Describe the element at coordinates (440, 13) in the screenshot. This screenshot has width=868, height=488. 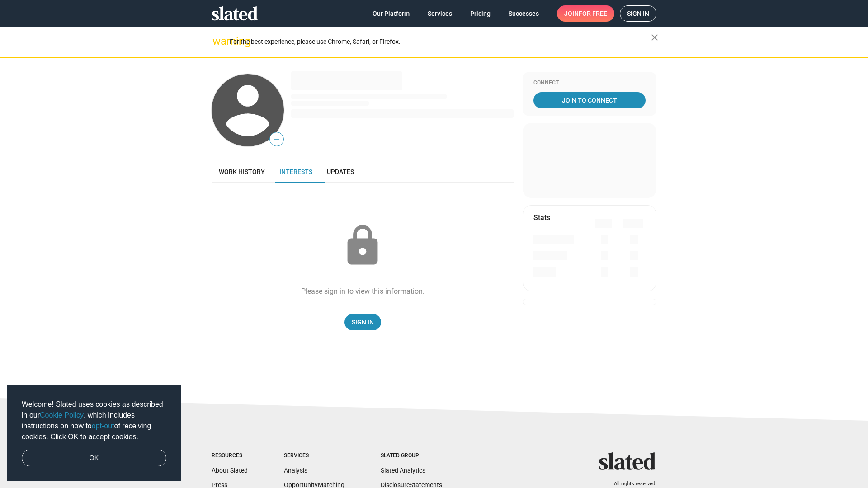
I see `span: Services` at that location.